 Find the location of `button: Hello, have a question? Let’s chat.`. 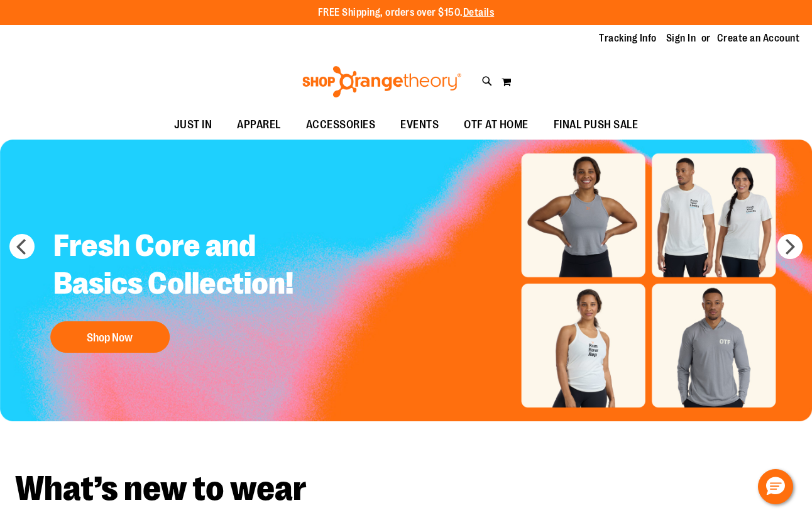

button: Hello, have a question? Let’s chat. is located at coordinates (776, 486).